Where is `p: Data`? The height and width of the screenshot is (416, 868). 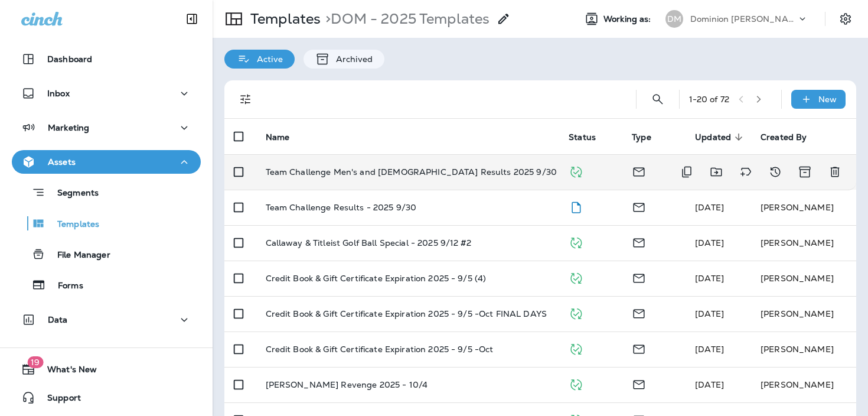
p: Data is located at coordinates (57, 320).